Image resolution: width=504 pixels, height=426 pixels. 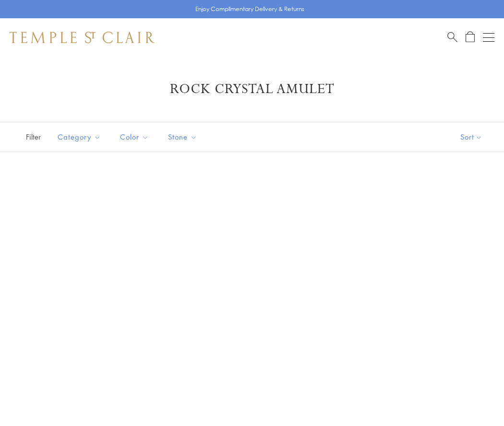 I want to click on a: Search, so click(x=453, y=37).